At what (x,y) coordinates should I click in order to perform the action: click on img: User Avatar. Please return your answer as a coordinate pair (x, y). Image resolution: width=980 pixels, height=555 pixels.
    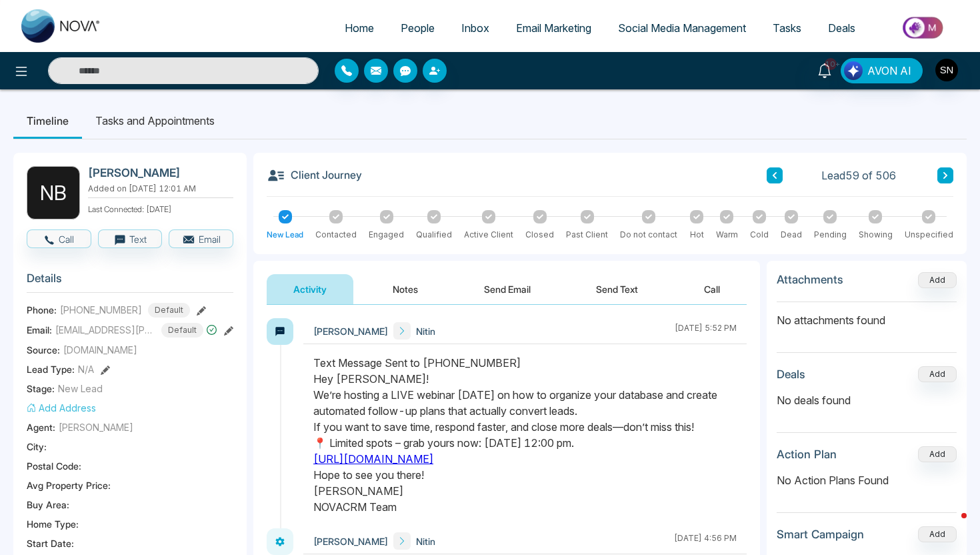
    Looking at the image, I should click on (947, 70).